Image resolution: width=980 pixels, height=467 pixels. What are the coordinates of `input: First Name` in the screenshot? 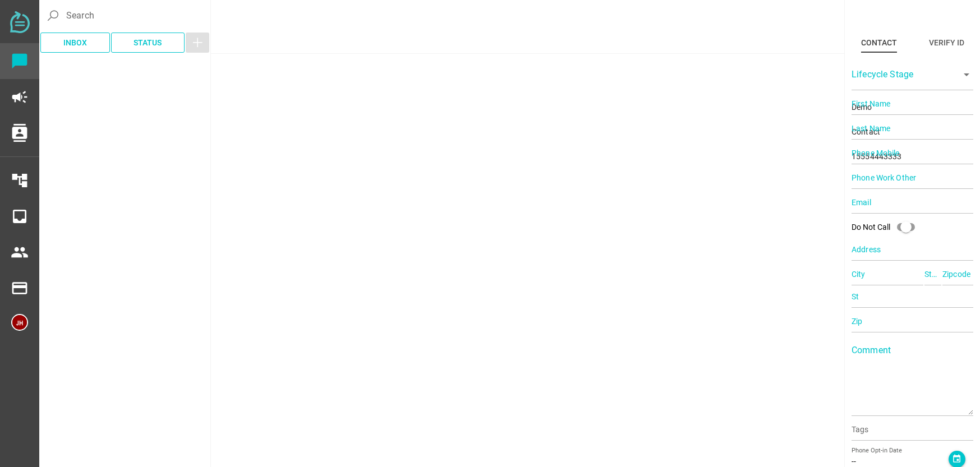 It's located at (912, 104).